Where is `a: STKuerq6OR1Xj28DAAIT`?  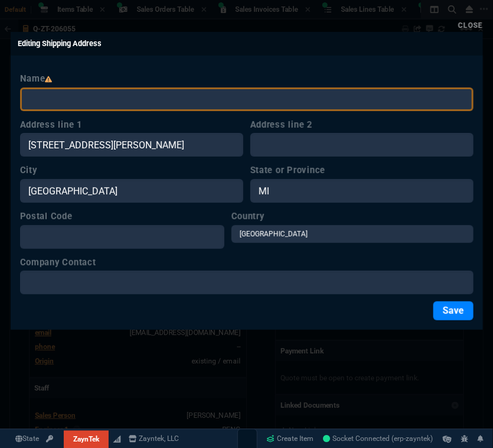
a: STKuerq6OR1Xj28DAAIT is located at coordinates (379, 439).